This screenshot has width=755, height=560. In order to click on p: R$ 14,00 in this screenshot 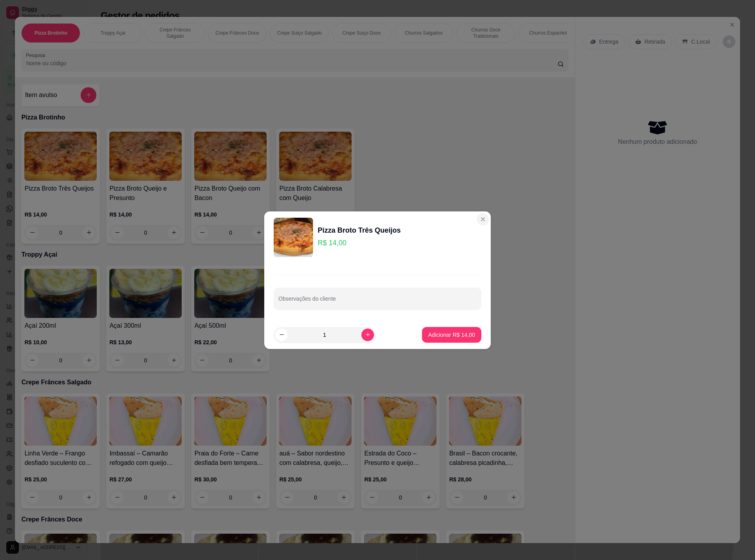, I will do `click(359, 243)`.